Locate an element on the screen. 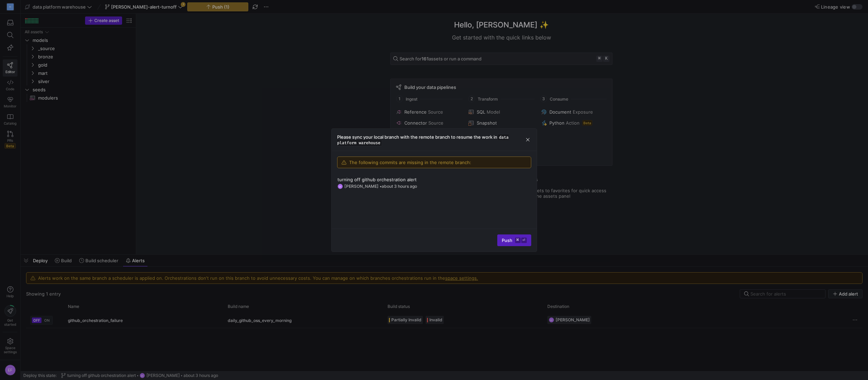 The width and height of the screenshot is (868, 380). span: about 3 hours ago is located at coordinates (400, 186).